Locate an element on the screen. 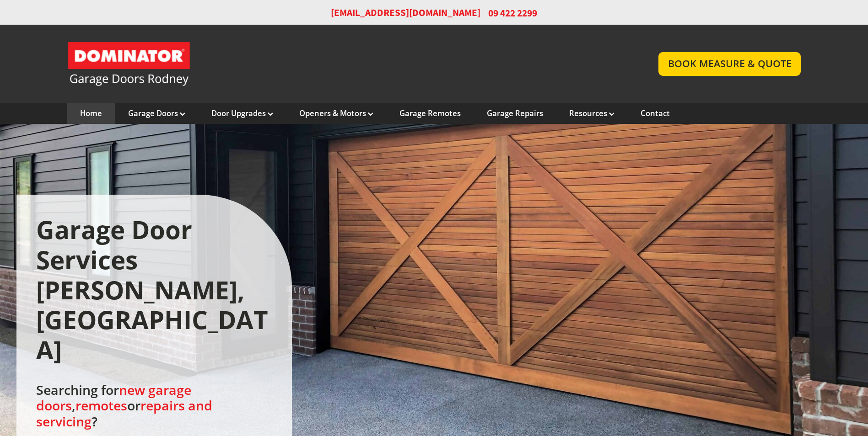 The image size is (868, 436). a: Garage Doors is located at coordinates (156, 113).